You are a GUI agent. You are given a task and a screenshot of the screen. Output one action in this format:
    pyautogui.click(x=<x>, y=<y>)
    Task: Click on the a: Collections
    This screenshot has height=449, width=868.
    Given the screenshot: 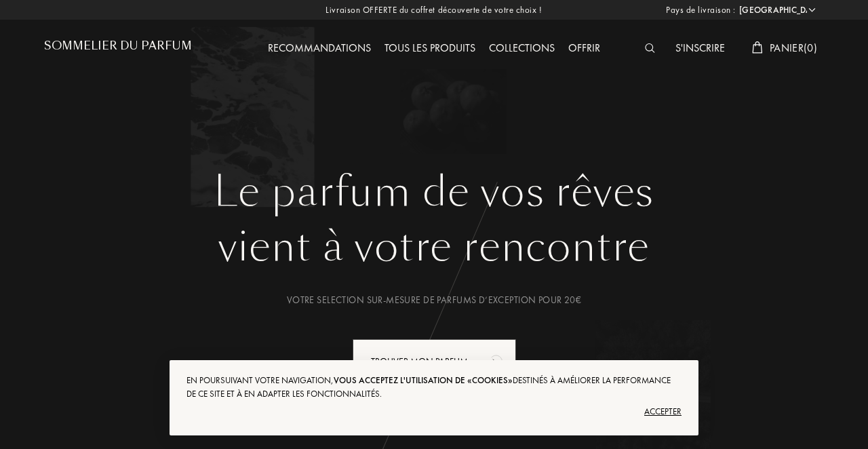 What is the action you would take?
    pyautogui.click(x=522, y=47)
    